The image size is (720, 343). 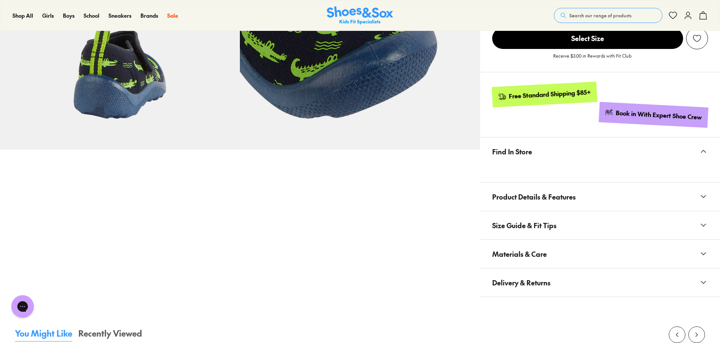 What do you see at coordinates (120, 15) in the screenshot?
I see `a: Sneakers` at bounding box center [120, 15].